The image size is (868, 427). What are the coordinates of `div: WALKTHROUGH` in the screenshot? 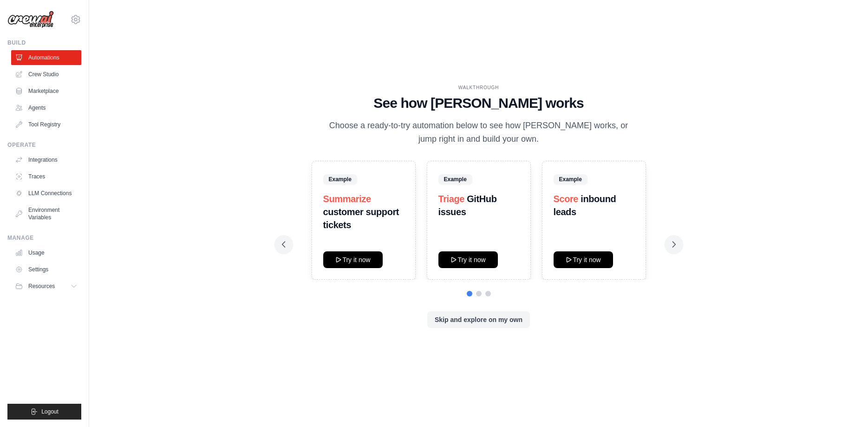 It's located at (479, 87).